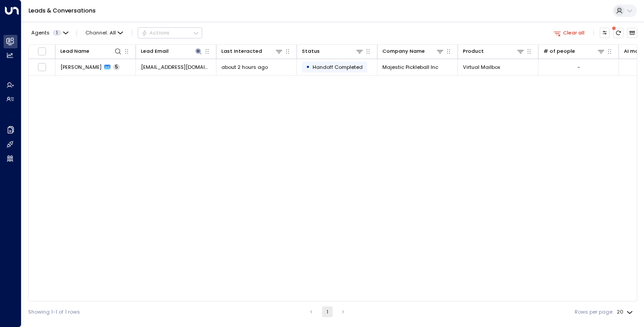 The width and height of the screenshot is (644, 327). I want to click on button: Clear all, so click(569, 33).